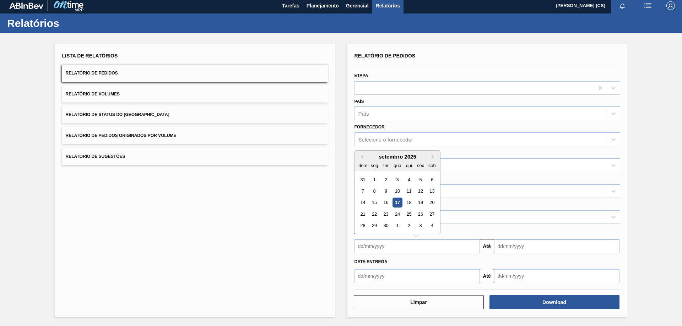  What do you see at coordinates (363, 203) in the screenshot?
I see `div: Choose domingo, 14 de setembro de 2025` at bounding box center [363, 203].